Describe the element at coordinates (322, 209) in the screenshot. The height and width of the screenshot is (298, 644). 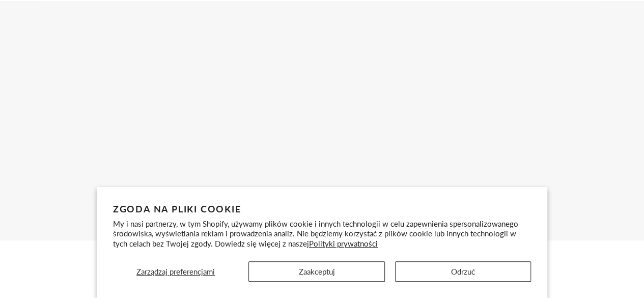
I see `h2: Zgoda na pliki cookie` at that location.